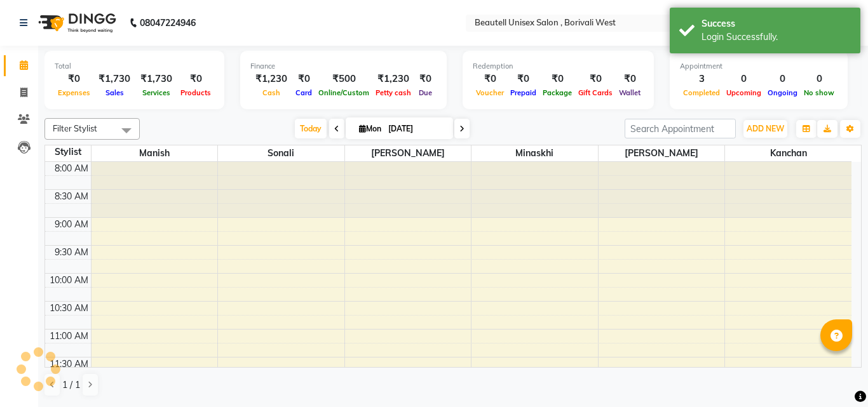 The width and height of the screenshot is (868, 407). I want to click on div: ₹500, so click(344, 79).